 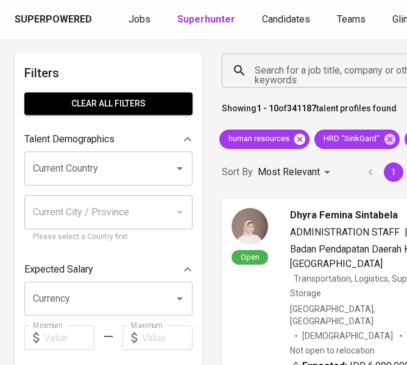 What do you see at coordinates (58, 270) in the screenshot?
I see `p: Expected Salary` at bounding box center [58, 270].